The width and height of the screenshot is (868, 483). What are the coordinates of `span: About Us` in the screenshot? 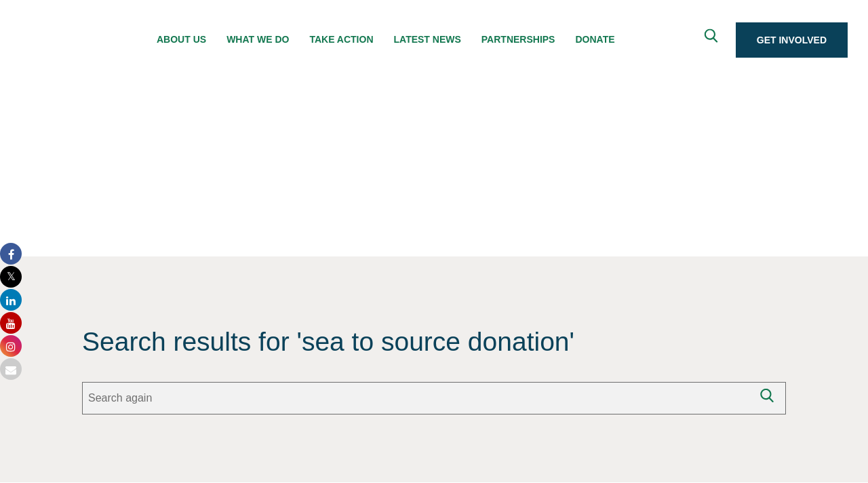 It's located at (181, 39).